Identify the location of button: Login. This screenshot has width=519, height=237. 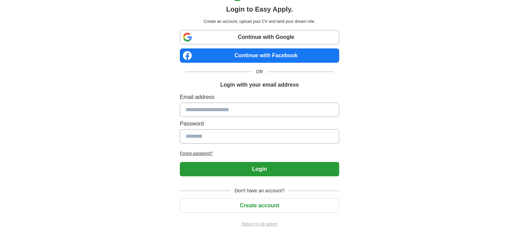
(259, 169).